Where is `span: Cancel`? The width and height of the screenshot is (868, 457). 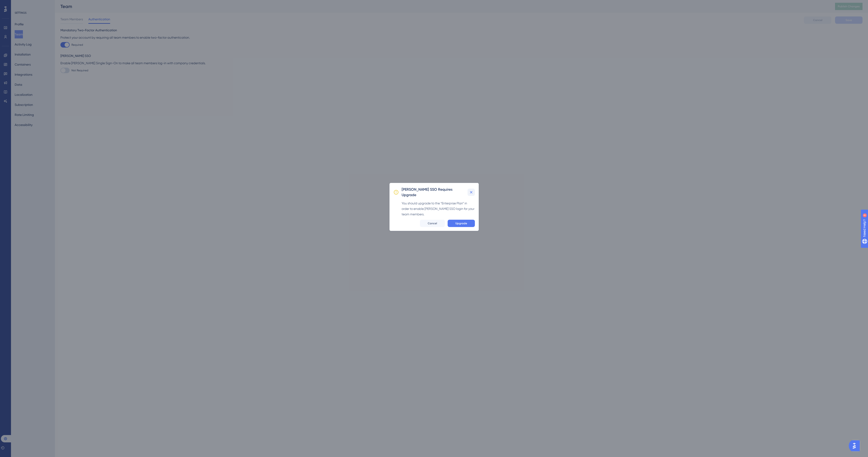
span: Cancel is located at coordinates (432, 224).